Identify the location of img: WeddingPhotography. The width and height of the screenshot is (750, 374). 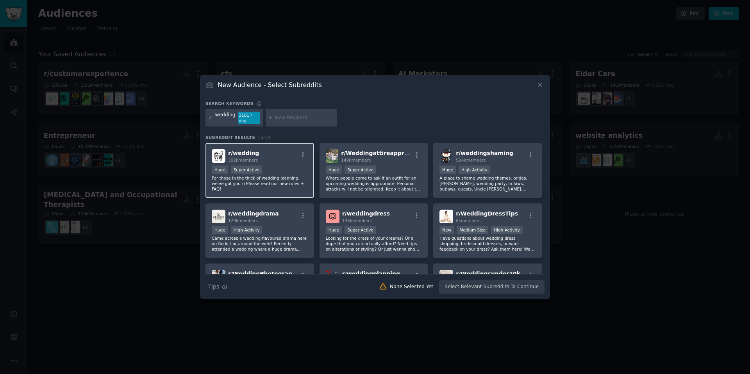
(218, 277).